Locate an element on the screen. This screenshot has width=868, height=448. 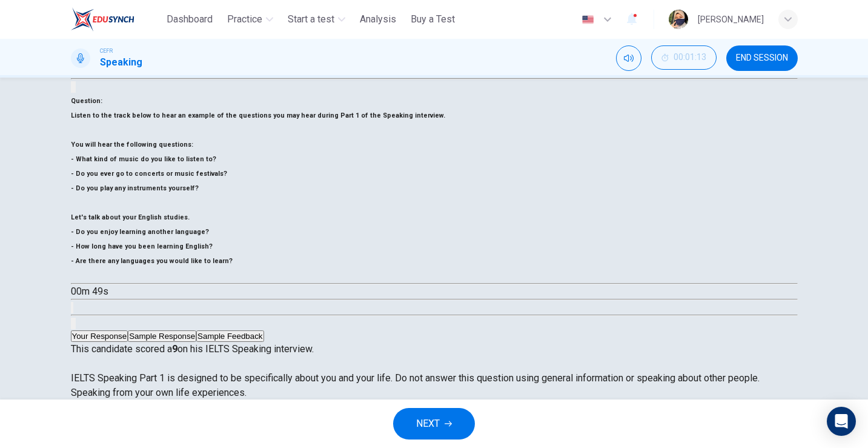
button: NEXT is located at coordinates (434, 423).